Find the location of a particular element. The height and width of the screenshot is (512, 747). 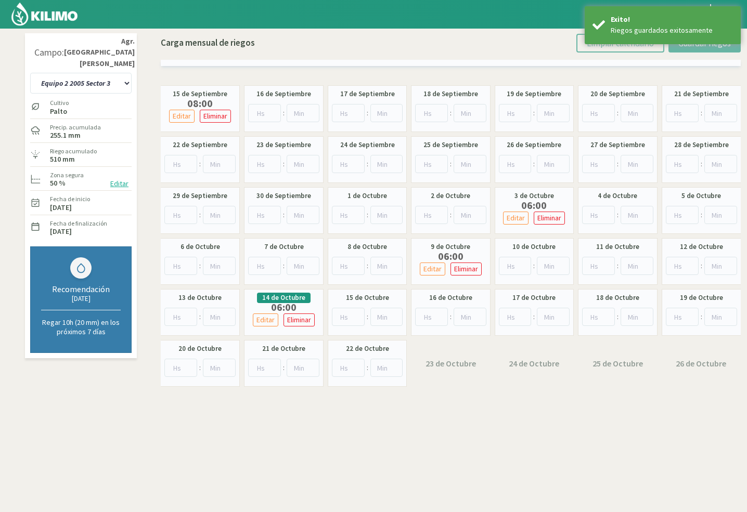

label: Fecha de finalización is located at coordinates (79, 224).